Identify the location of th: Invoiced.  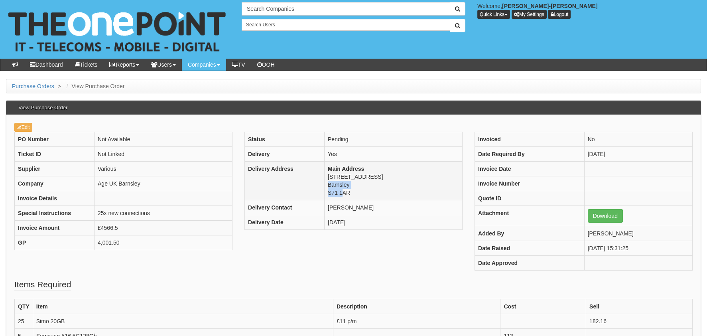
(529, 139).